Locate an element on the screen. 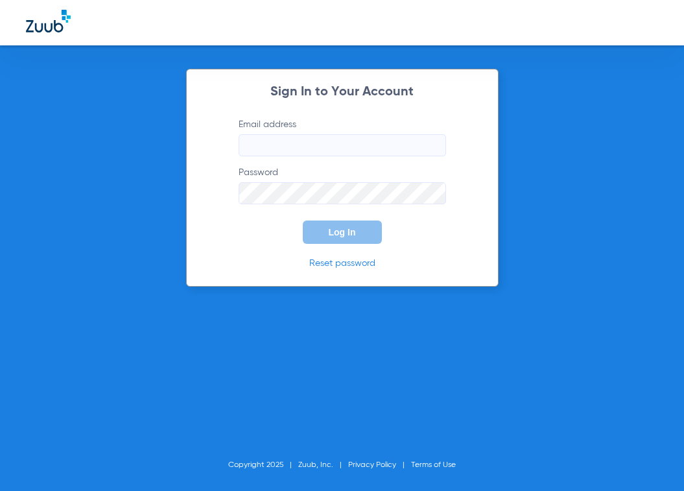 The image size is (684, 491). h2: Sign In to Your Account is located at coordinates (342, 92).